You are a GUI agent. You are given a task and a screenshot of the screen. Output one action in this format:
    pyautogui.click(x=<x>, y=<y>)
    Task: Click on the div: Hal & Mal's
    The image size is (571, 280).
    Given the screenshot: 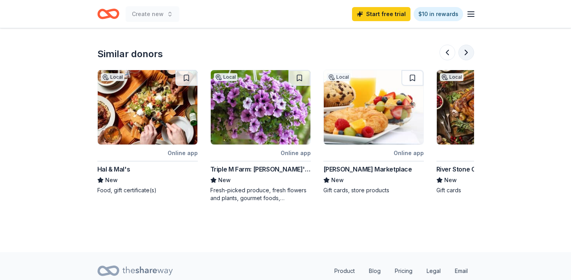 What is the action you would take?
    pyautogui.click(x=114, y=169)
    